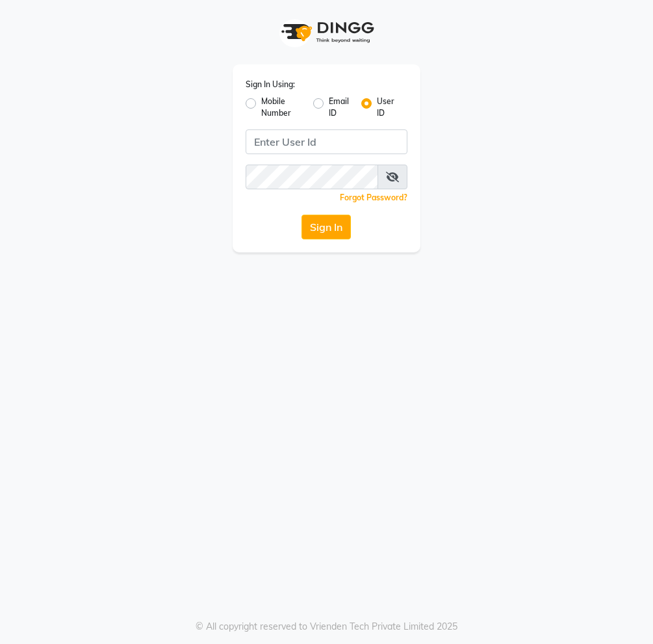 This screenshot has width=653, height=644. What do you see at coordinates (373, 197) in the screenshot?
I see `a: Forgot Password?` at bounding box center [373, 197].